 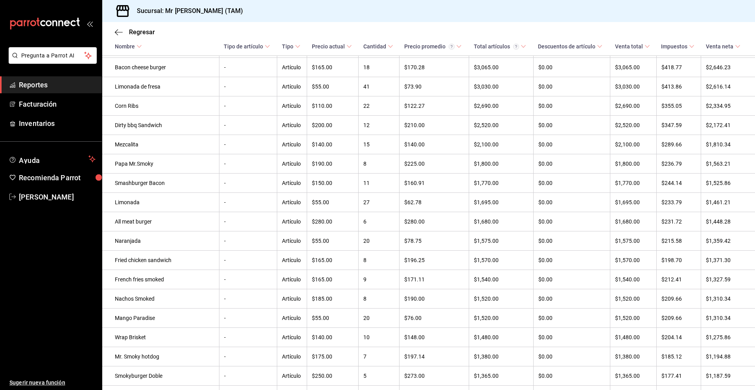 What do you see at coordinates (678, 144) in the screenshot?
I see `td: $289.66` at bounding box center [678, 144].